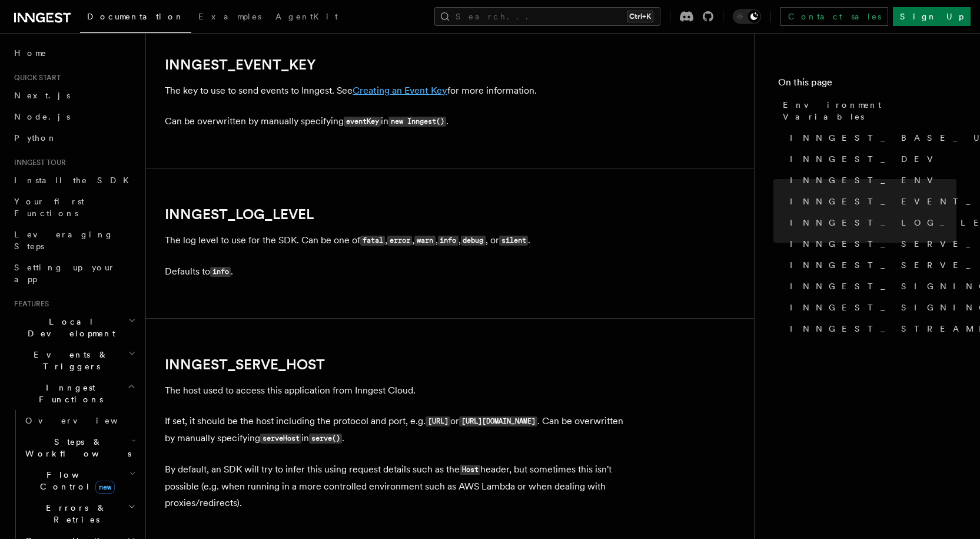  I want to click on p: The log level to use for the SDK. Can be one of , , , , , or ., so click(401, 240).